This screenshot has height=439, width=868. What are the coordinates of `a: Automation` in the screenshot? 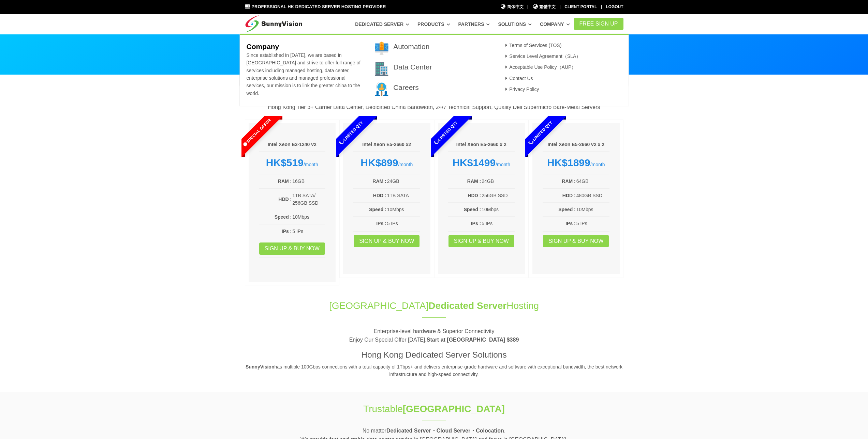 It's located at (411, 46).